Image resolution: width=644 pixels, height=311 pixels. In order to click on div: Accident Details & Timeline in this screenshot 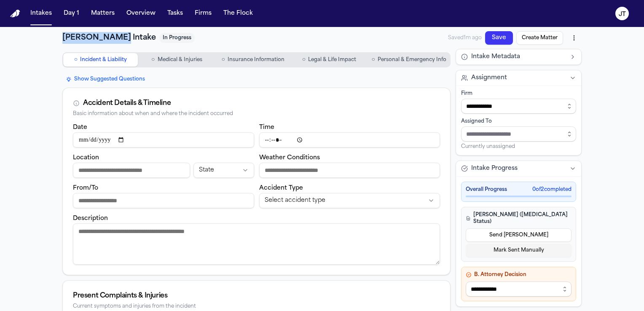, I will do `click(127, 103)`.